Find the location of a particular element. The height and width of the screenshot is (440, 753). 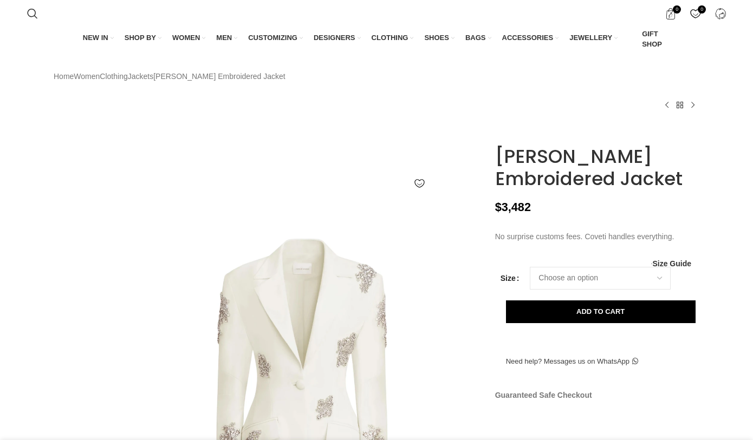

span: GIFT SHOP is located at coordinates (656, 39).